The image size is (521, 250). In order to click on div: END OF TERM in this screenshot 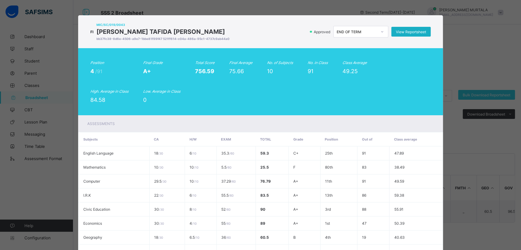, I will do `click(357, 32)`.